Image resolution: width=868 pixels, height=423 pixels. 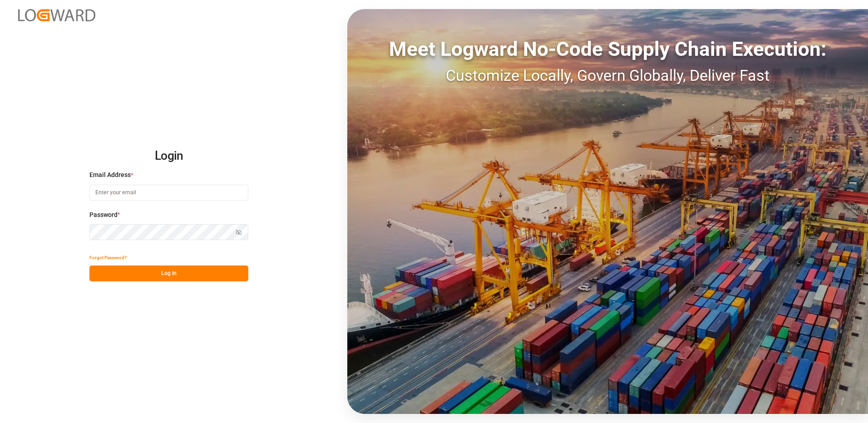 What do you see at coordinates (110, 175) in the screenshot?
I see `span: Email Address` at bounding box center [110, 175].